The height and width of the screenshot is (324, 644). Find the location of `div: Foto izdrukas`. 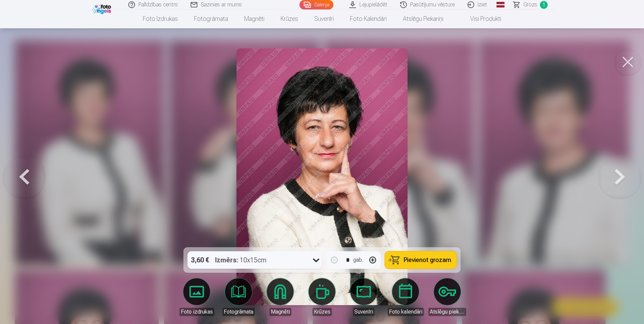

div: Foto izdrukas is located at coordinates (197, 312).